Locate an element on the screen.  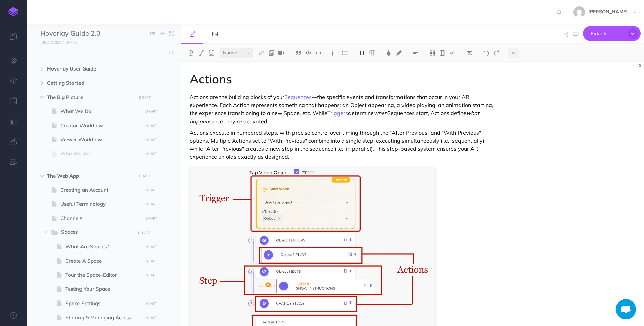
span: What Are Spaces? is located at coordinates (103, 246).